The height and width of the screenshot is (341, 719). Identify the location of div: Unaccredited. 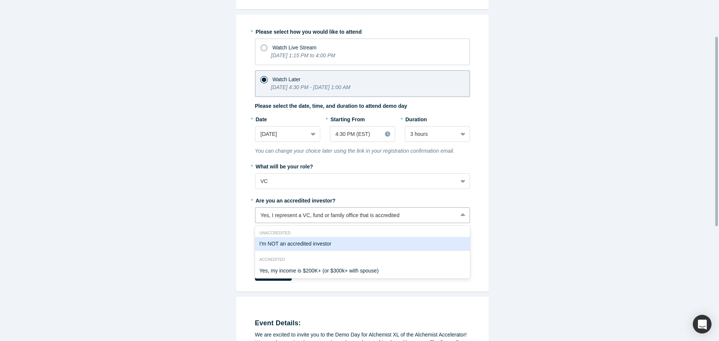
(363, 233).